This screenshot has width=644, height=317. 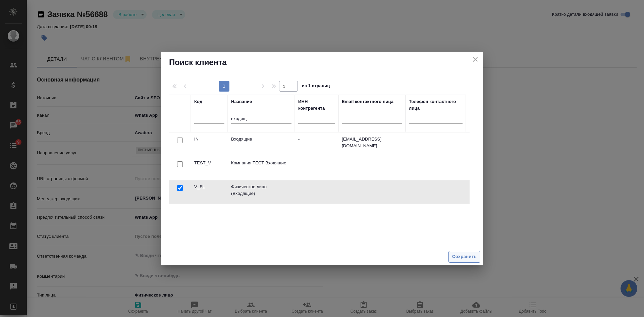 What do you see at coordinates (261, 190) in the screenshot?
I see `p: Физическое лицо (Входящие)` at bounding box center [261, 190].